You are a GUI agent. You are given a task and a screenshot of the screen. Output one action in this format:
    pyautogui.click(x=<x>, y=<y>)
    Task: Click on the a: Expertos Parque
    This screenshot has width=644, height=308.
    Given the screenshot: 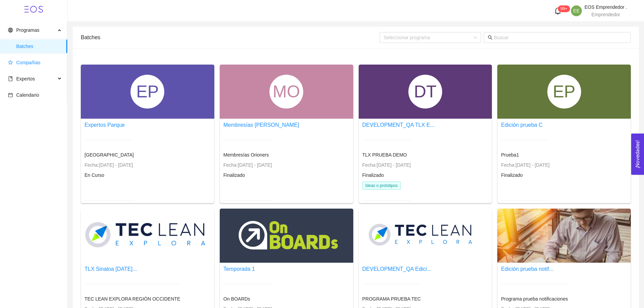 What is the action you would take?
    pyautogui.click(x=104, y=125)
    